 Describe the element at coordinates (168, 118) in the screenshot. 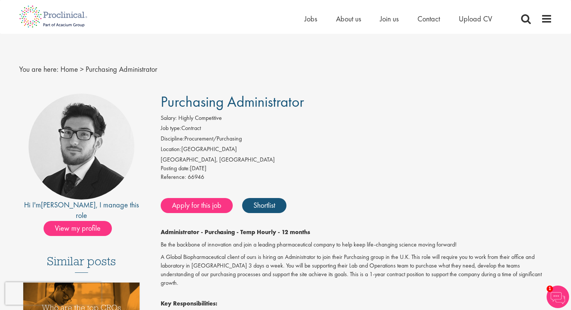

I see `label: Salary:` at that location.